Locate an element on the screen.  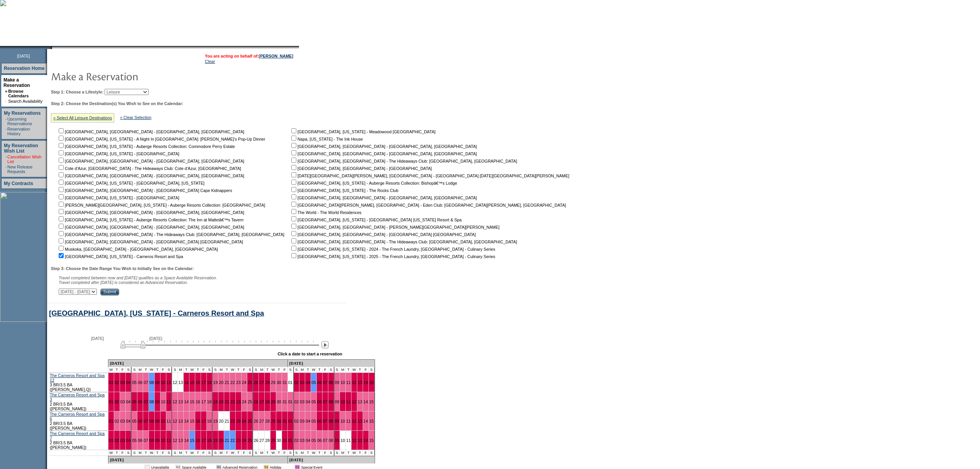
span: You are acting on behalf of: is located at coordinates (249, 56).